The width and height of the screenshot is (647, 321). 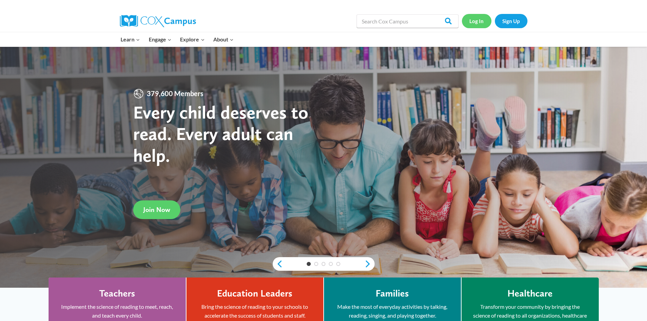 What do you see at coordinates (156, 209) in the screenshot?
I see `a: Join Now` at bounding box center [156, 209].